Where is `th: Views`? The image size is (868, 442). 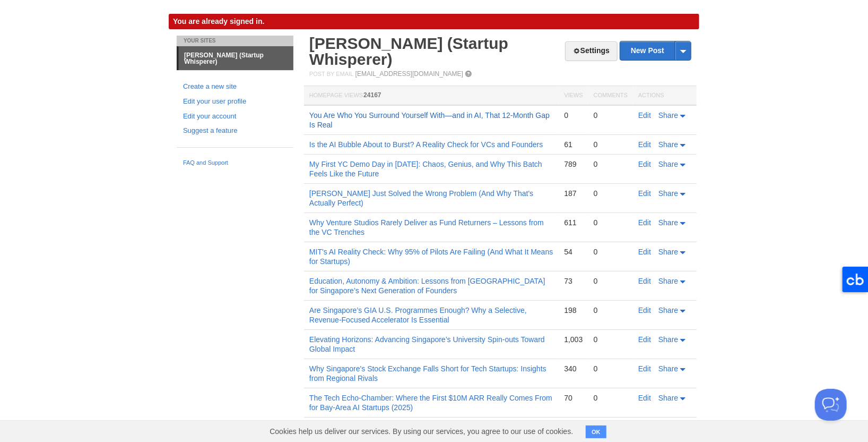 th: Views is located at coordinates (573, 95).